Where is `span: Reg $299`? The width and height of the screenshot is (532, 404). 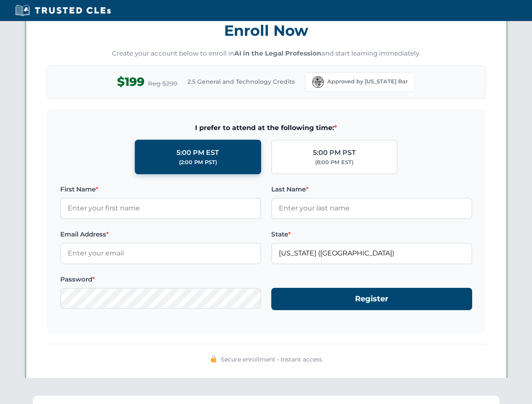
span: Reg $299 is located at coordinates (163, 83).